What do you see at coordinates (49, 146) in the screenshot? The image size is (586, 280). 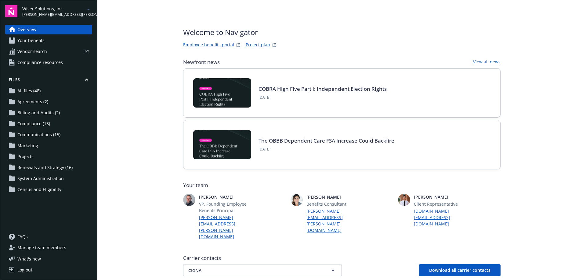 I see `a: Marketing` at bounding box center [49, 146].